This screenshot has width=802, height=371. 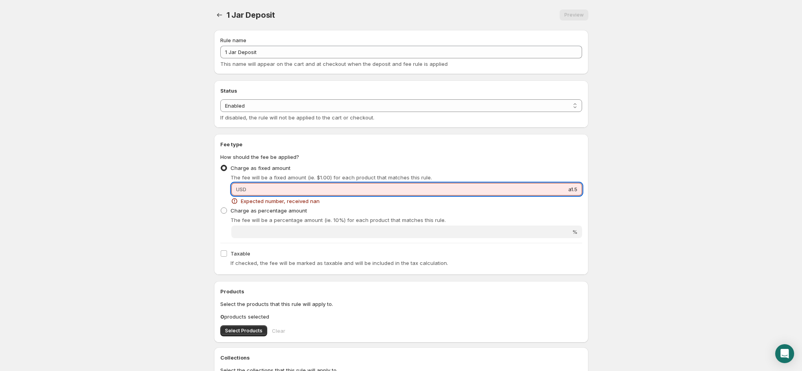 I want to click on span: Charge as percentage amount, so click(x=269, y=211).